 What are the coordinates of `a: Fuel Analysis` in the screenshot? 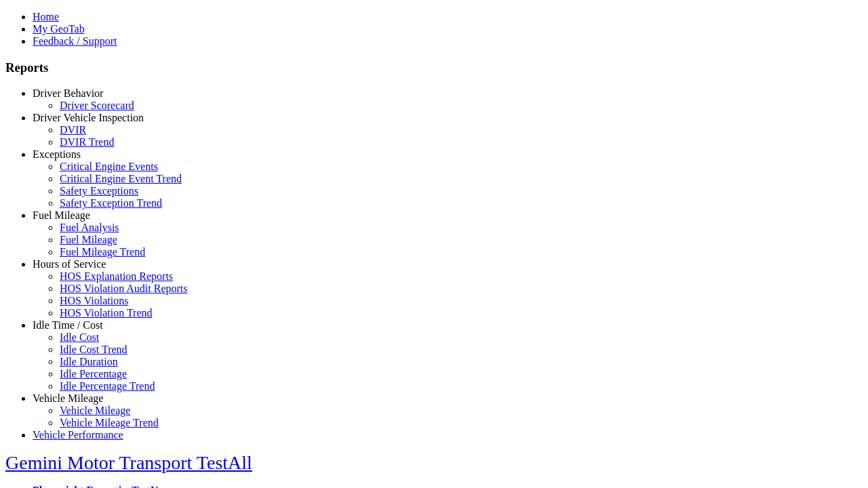 It's located at (90, 227).